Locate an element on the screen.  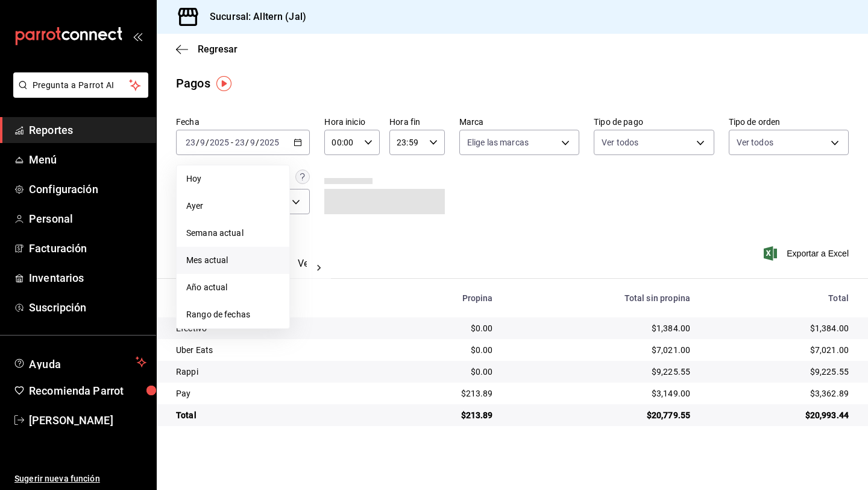
label: Tipo de pago is located at coordinates (654, 122).